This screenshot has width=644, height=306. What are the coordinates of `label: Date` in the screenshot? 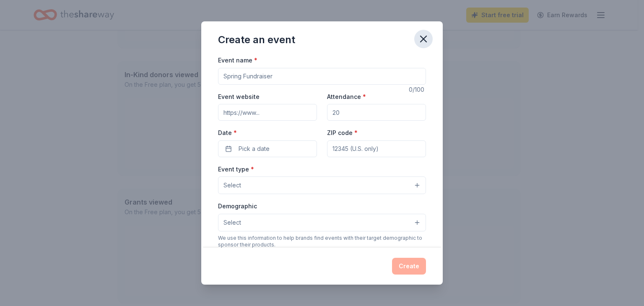 It's located at (268, 133).